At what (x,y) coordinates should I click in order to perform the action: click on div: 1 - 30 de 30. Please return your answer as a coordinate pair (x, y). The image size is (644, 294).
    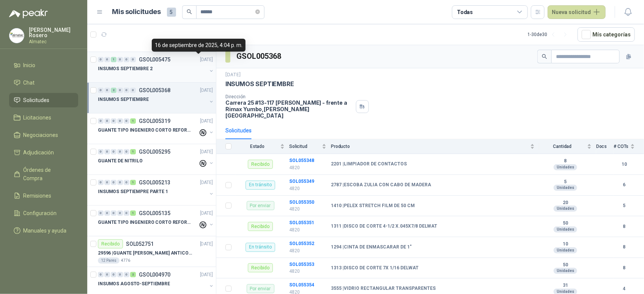
    Looking at the image, I should click on (550, 35).